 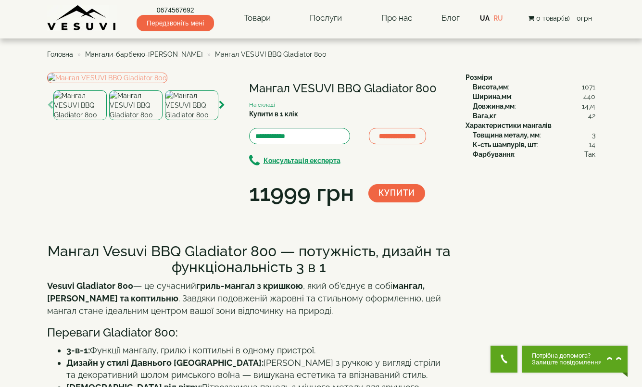 I want to click on a: RU, so click(x=498, y=18).